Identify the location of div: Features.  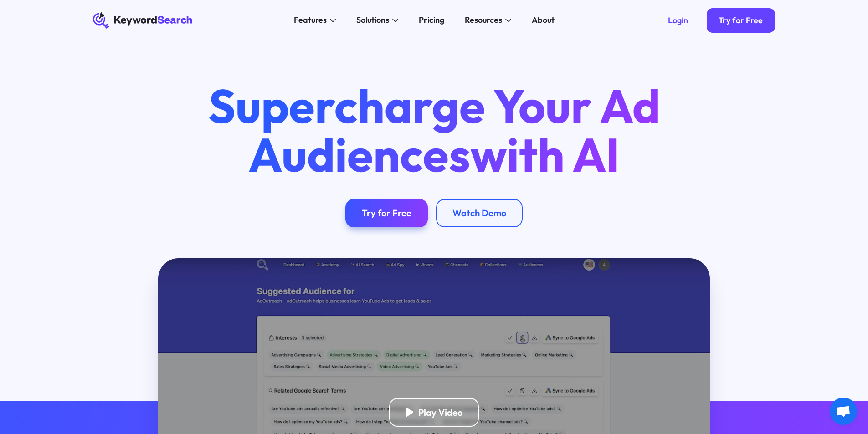
(310, 20).